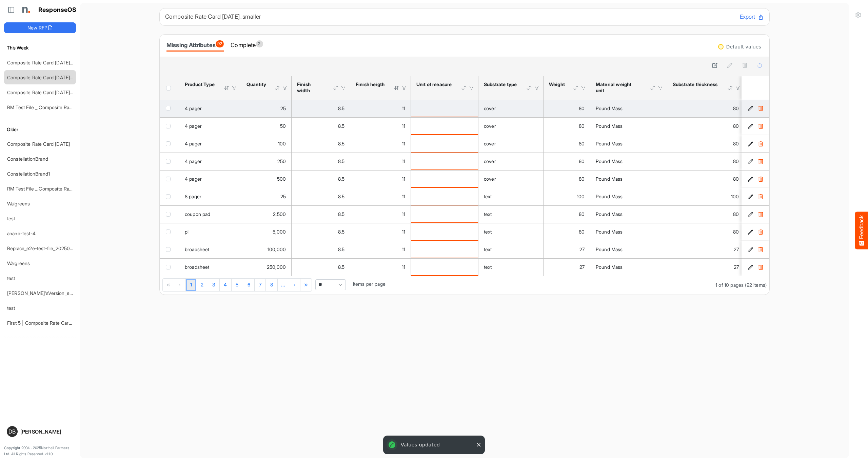 The width and height of the screenshot is (868, 461). Describe the element at coordinates (21, 233) in the screenshot. I see `a: anand-test-4` at that location.